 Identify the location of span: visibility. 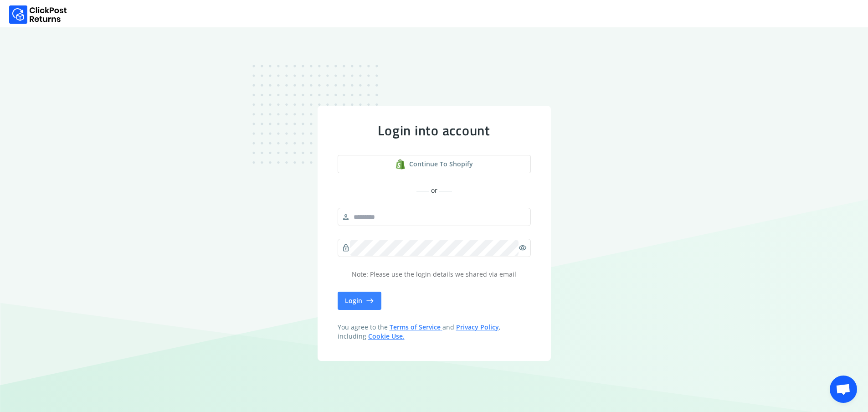
(523, 248).